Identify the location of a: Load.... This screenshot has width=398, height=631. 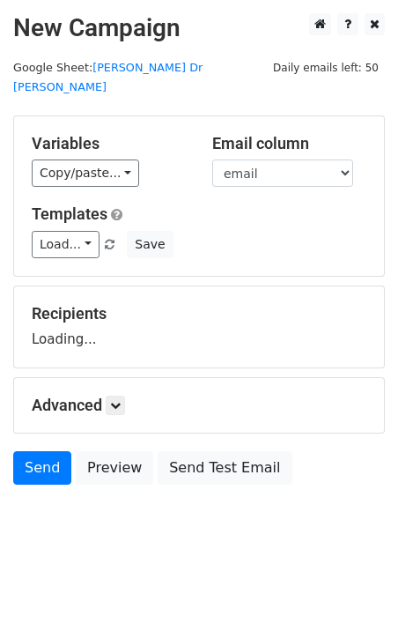
(65, 244).